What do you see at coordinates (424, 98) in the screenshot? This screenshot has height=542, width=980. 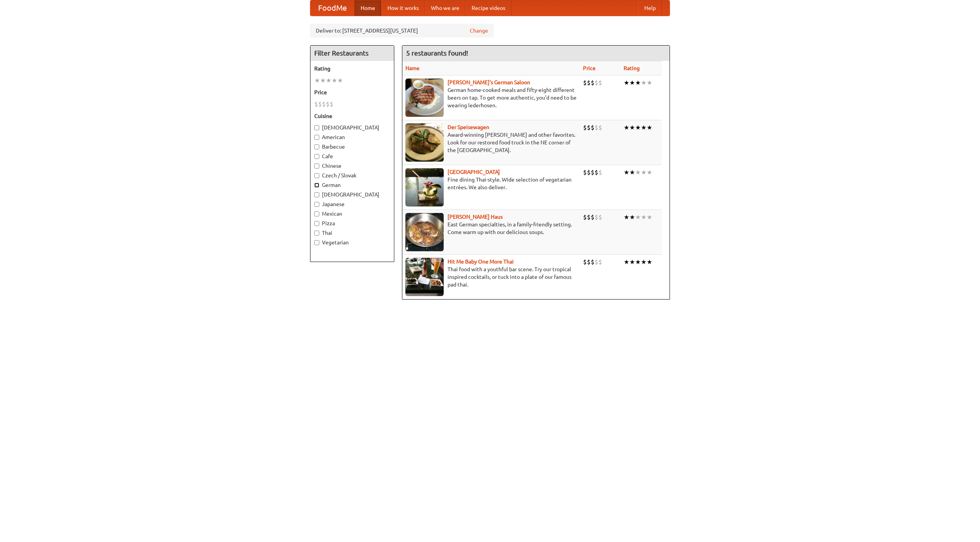 I see `img: esthers.jpg` at bounding box center [424, 98].